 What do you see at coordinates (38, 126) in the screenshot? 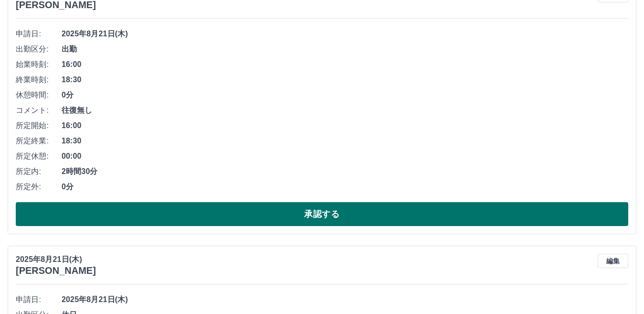
I see `span: 所定開始:` at bounding box center [38, 126].